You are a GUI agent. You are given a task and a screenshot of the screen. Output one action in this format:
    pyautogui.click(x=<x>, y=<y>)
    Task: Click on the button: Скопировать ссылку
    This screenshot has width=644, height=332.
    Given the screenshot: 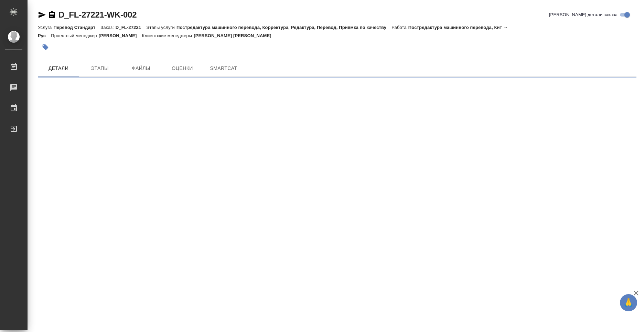 What is the action you would take?
    pyautogui.click(x=52, y=14)
    